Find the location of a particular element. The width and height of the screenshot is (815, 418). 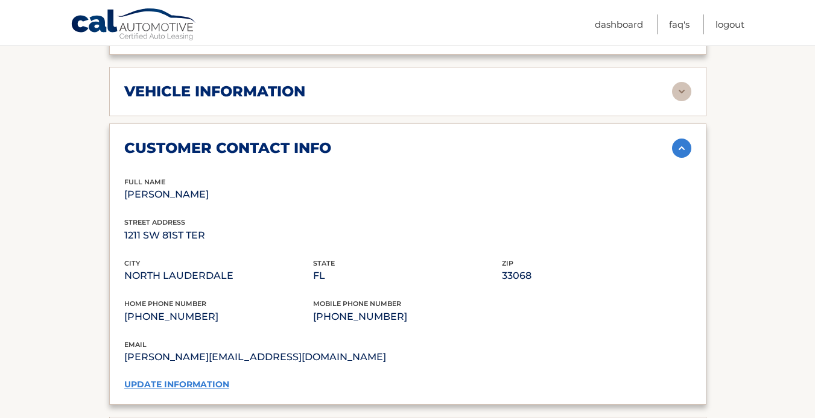

p: 1211 SW 81ST TER is located at coordinates (218, 236).